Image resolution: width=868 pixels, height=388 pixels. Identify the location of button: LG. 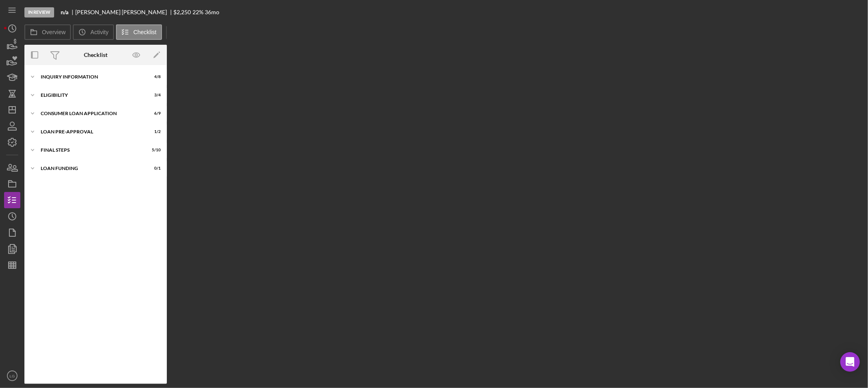
(12, 376).